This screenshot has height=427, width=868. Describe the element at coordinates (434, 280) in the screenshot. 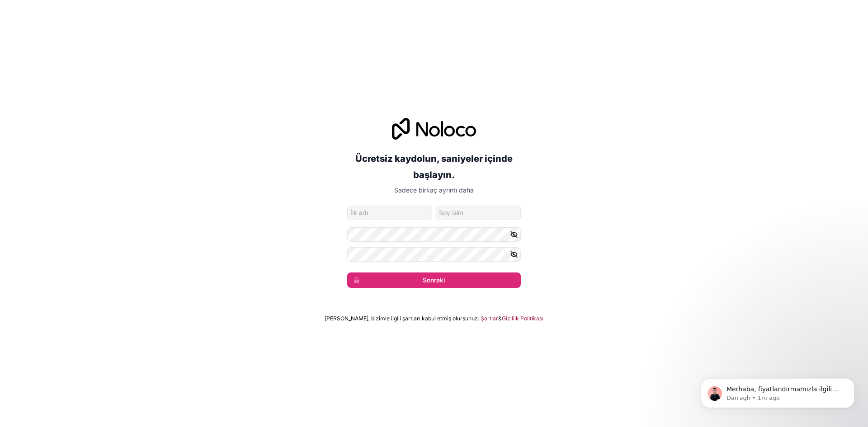

I see `font: Sonraki` at that location.